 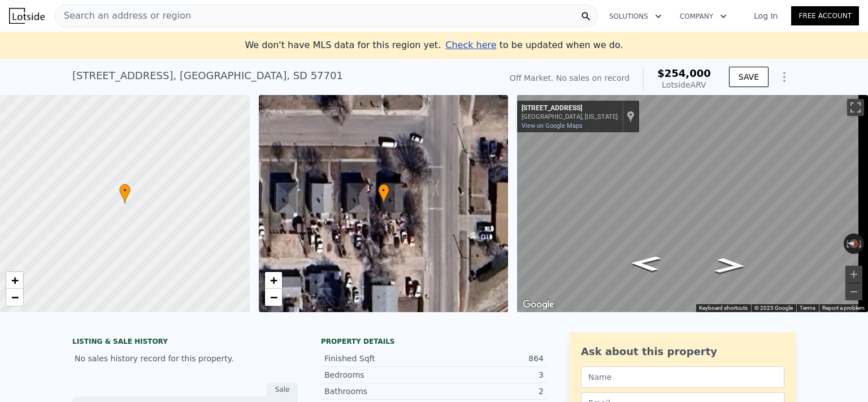 I want to click on button: Reset the view, so click(x=853, y=244).